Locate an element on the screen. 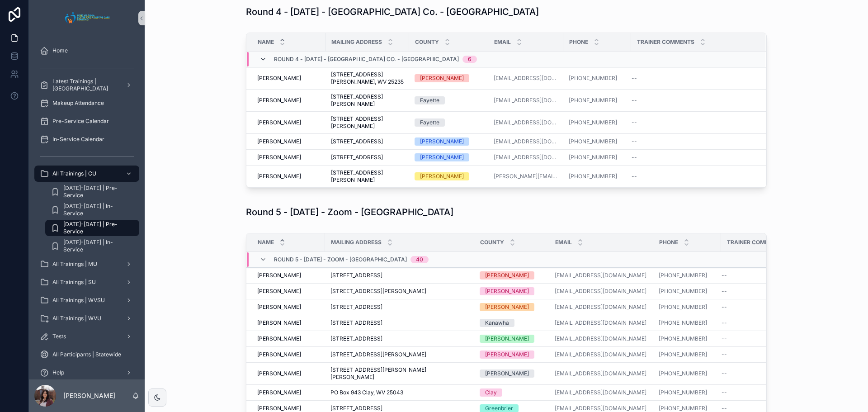  span: Name is located at coordinates (266, 42).